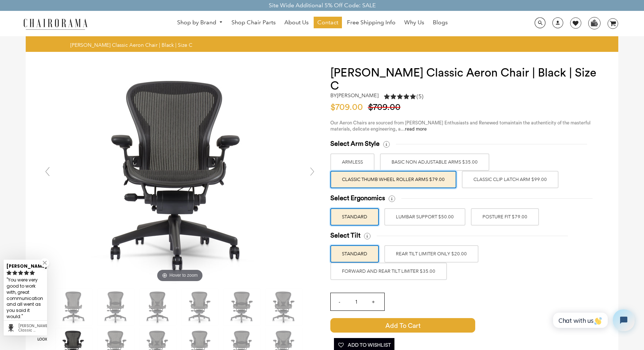 The width and height of the screenshot is (644, 350). I want to click on span: Contact, so click(328, 23).